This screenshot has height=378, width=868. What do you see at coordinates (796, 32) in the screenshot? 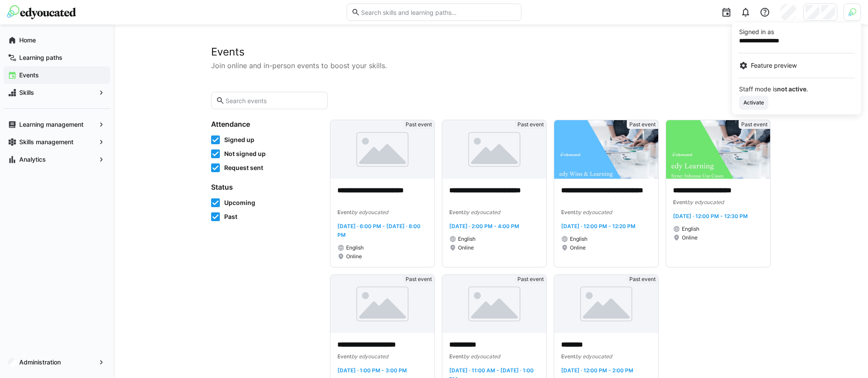
I see `p: Signed in as` at bounding box center [796, 32].